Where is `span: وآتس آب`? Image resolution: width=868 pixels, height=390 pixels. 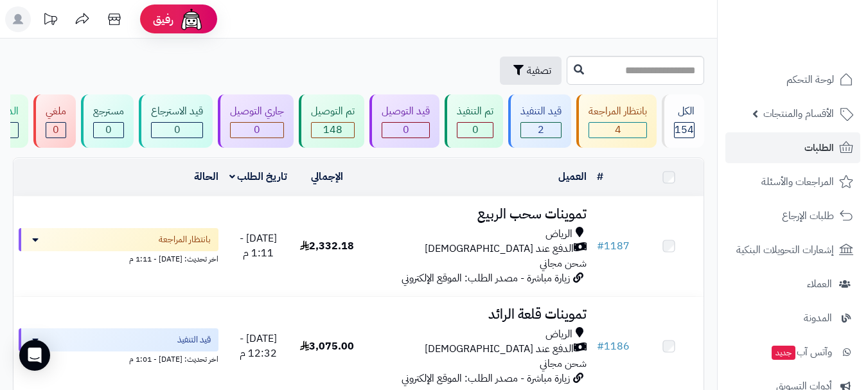 span: وآتس آب is located at coordinates (802, 352).